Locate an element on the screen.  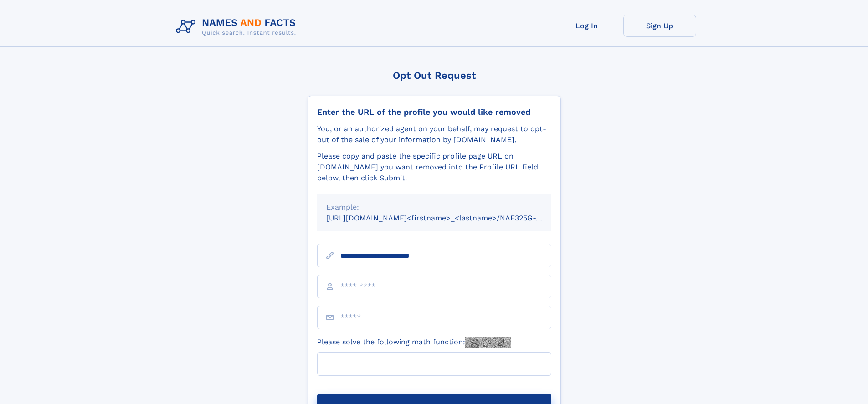
div: Enter the URL of the profile you would like removed is located at coordinates (434, 112).